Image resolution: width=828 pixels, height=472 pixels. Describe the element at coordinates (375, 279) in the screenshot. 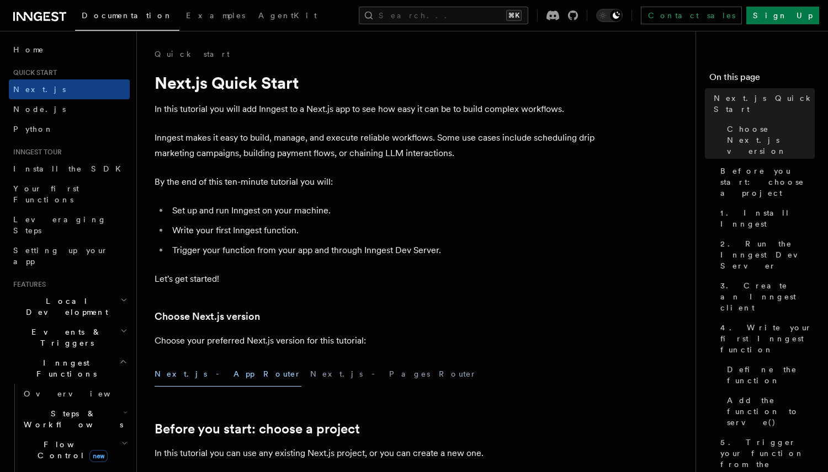

I see `p: Let's get started!` at that location.